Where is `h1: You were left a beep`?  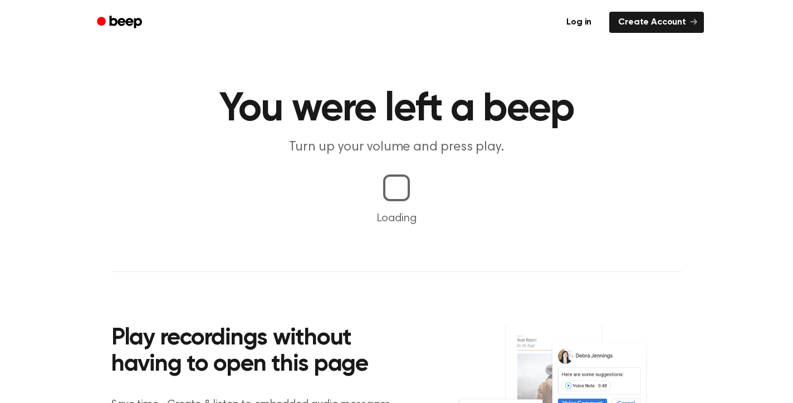
h1: You were left a beep is located at coordinates (397, 109).